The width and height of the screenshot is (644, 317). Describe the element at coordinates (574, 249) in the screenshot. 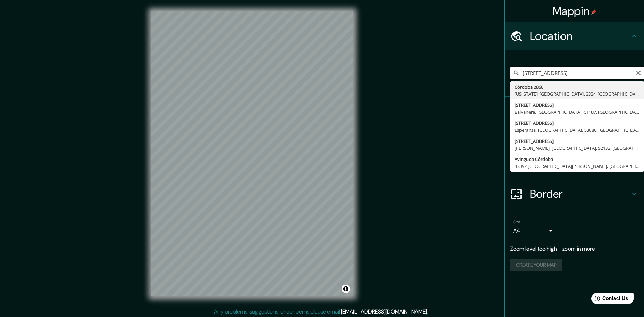

I see `p: Zoom level too high - zoom in more` at that location.